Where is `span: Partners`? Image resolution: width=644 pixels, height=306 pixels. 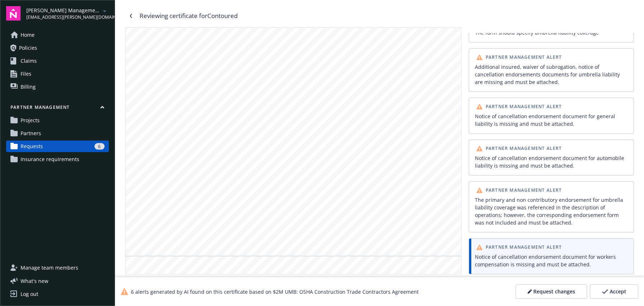 span: Partners is located at coordinates (30, 133).